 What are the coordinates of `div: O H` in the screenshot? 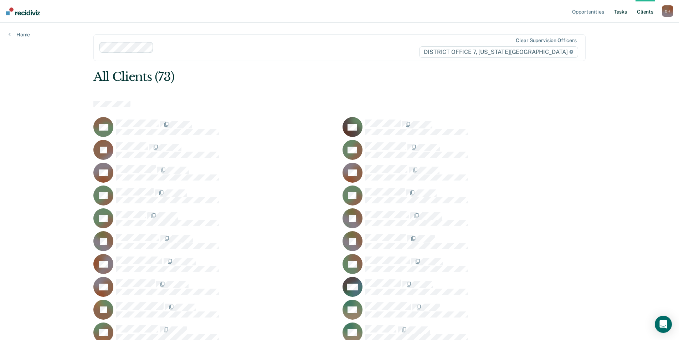 It's located at (667, 11).